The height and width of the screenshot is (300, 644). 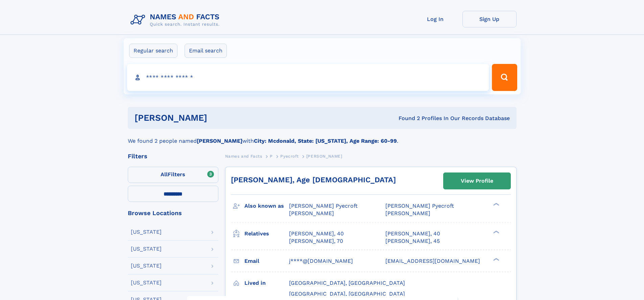 I want to click on div: Found 2 Profiles In Our Records Database, so click(x=406, y=118).